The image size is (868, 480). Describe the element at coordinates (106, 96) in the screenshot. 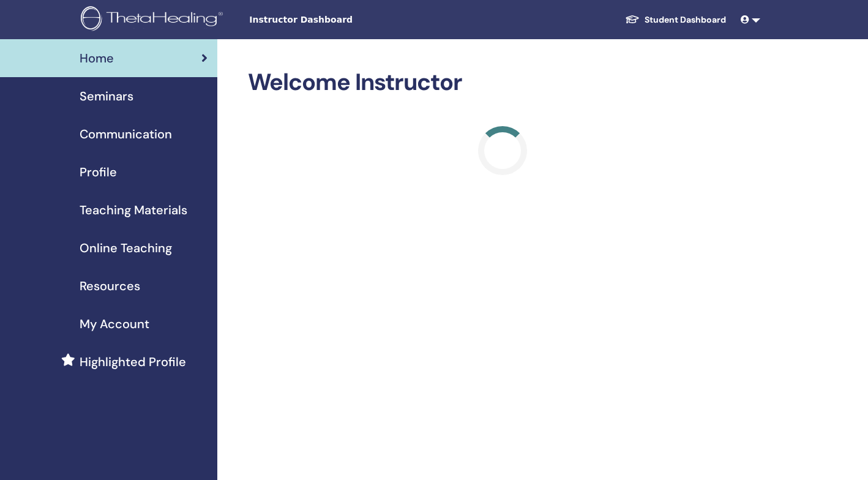

I see `span: Seminars` at that location.